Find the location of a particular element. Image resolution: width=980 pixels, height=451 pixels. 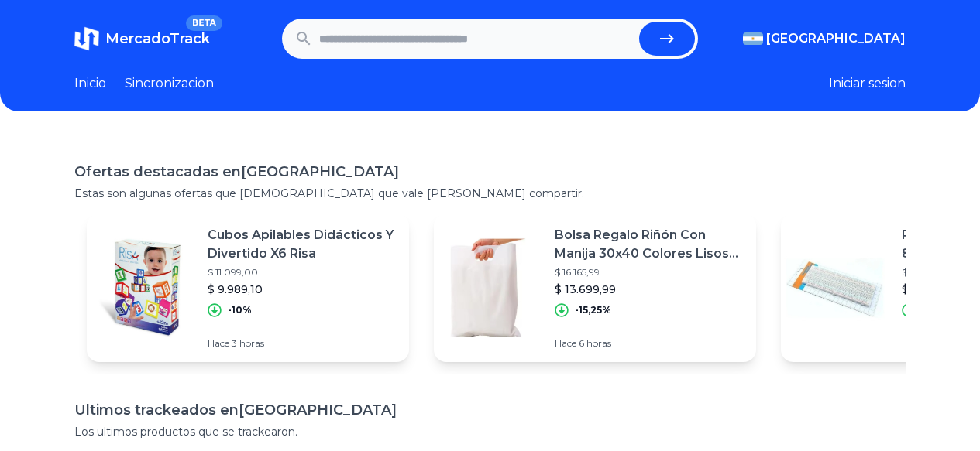

img: MercadoTrack is located at coordinates (87, 39).